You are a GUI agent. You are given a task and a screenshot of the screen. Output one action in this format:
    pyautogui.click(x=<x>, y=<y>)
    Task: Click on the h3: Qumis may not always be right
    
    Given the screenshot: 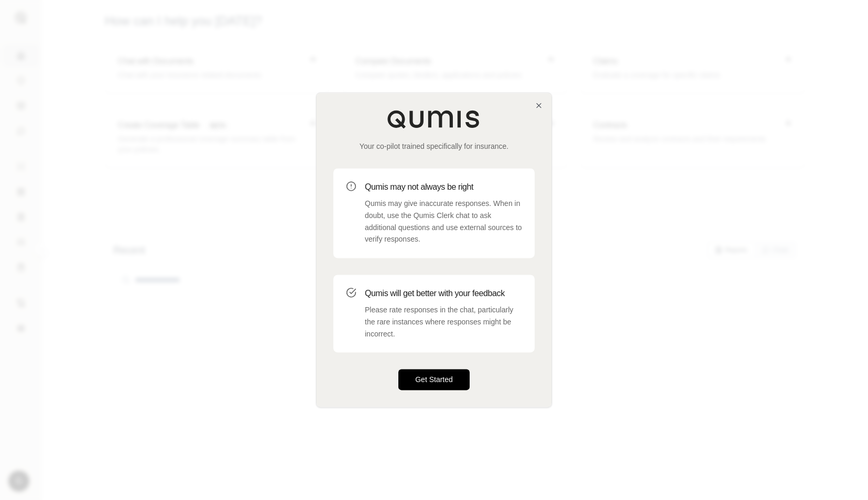 What is the action you would take?
    pyautogui.click(x=443, y=188)
    